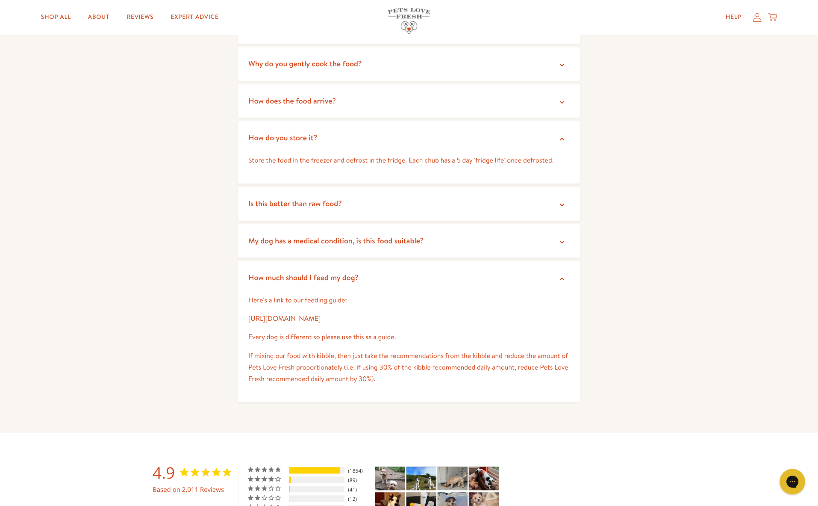 This screenshot has height=506, width=818. I want to click on summary: Why do you gently cook the food?, so click(409, 64).